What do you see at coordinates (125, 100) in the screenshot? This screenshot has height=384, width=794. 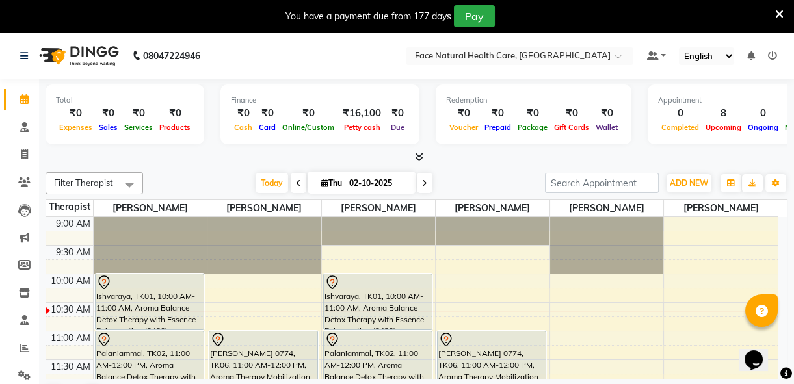 I see `div: Total` at bounding box center [125, 100].